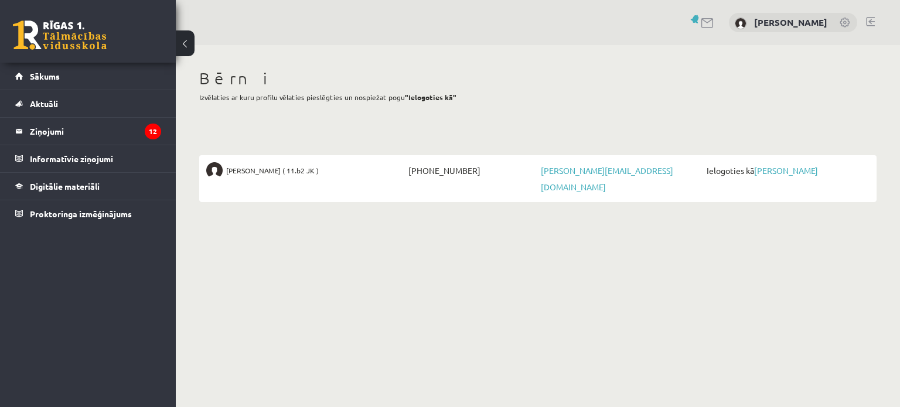 This screenshot has height=407, width=900. I want to click on span: Sākums, so click(45, 76).